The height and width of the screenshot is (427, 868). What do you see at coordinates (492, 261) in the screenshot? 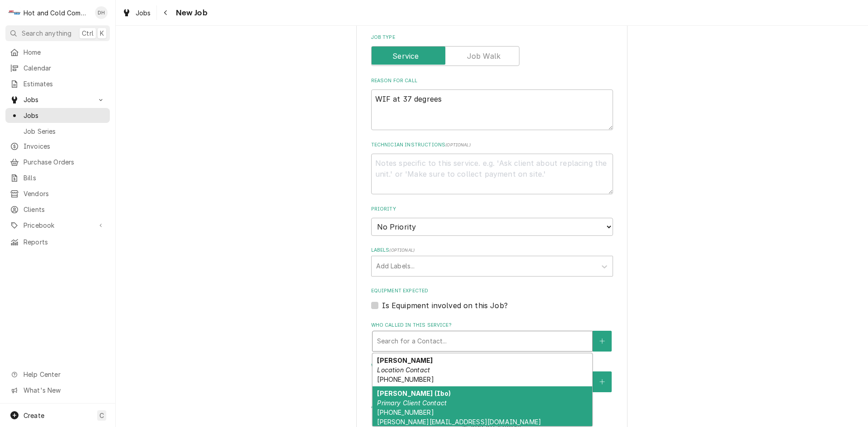
I see `div: Labels` at bounding box center [492, 261].